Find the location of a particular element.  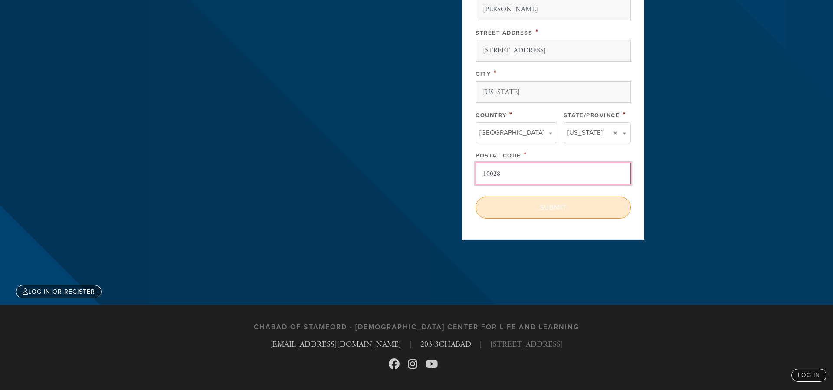

input: Submit is located at coordinates (553, 207).